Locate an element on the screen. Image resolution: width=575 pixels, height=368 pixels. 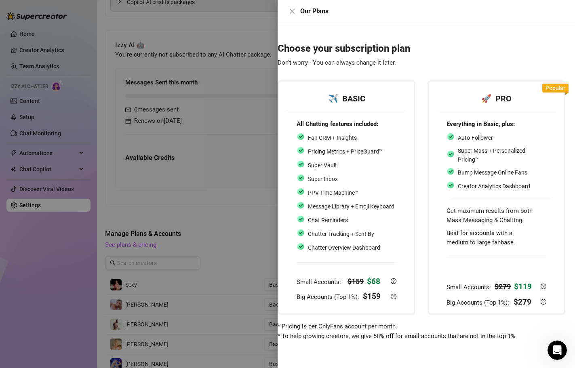
strong: $ 68 is located at coordinates (373, 281).